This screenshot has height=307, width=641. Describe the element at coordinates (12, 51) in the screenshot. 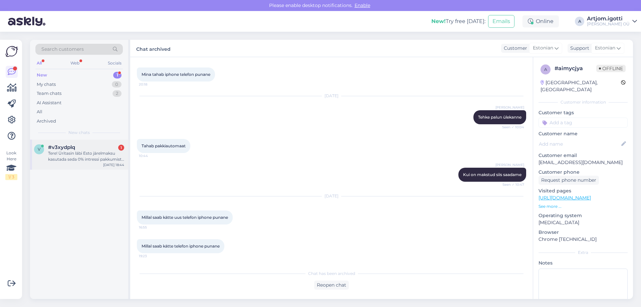

I see `img: Askly Logo` at that location.